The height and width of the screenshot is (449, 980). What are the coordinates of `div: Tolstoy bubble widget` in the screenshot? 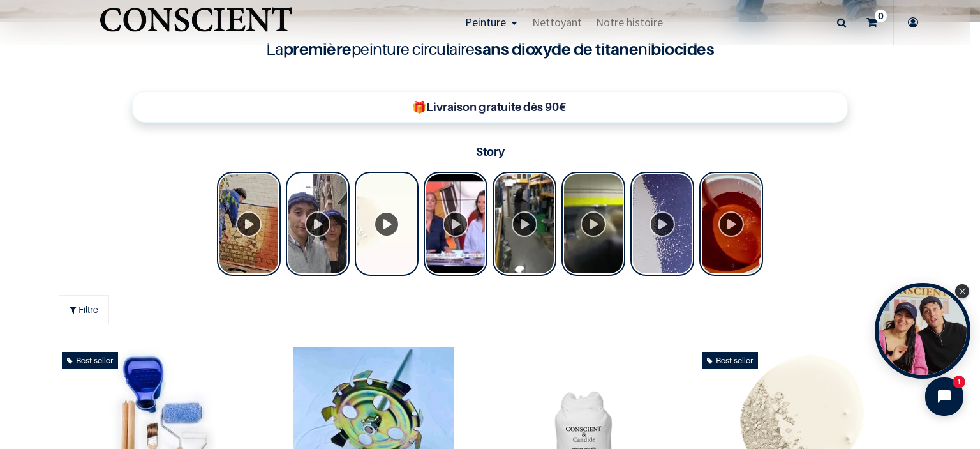 It's located at (922, 330).